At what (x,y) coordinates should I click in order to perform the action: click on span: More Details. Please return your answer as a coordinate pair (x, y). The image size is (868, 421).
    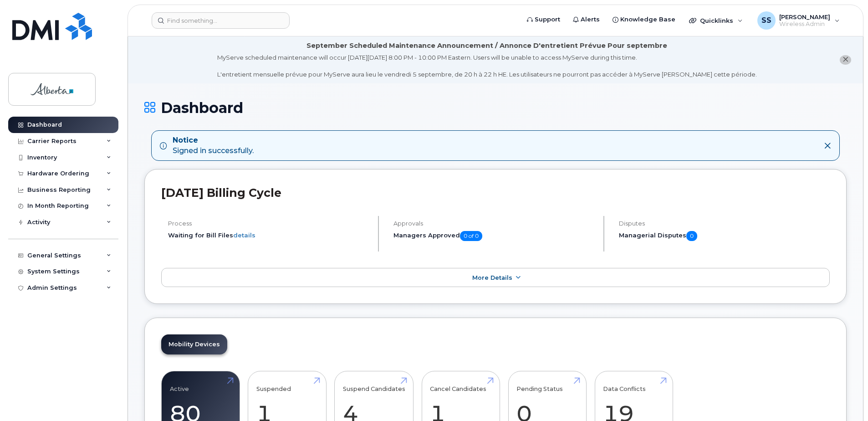
    Looking at the image, I should click on (492, 277).